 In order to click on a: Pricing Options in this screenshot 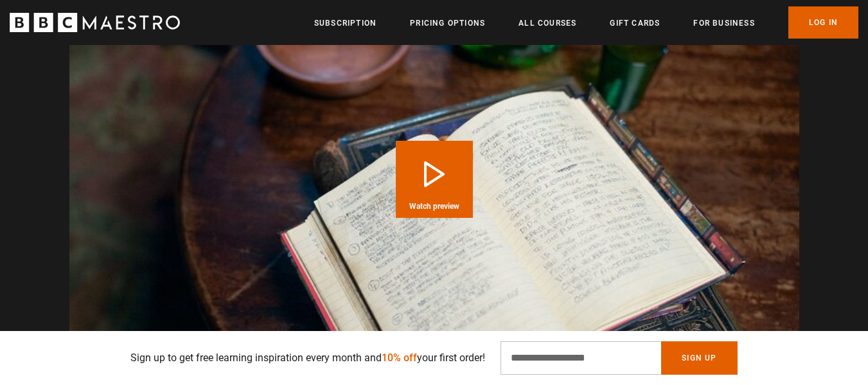, I will do `click(448, 23)`.